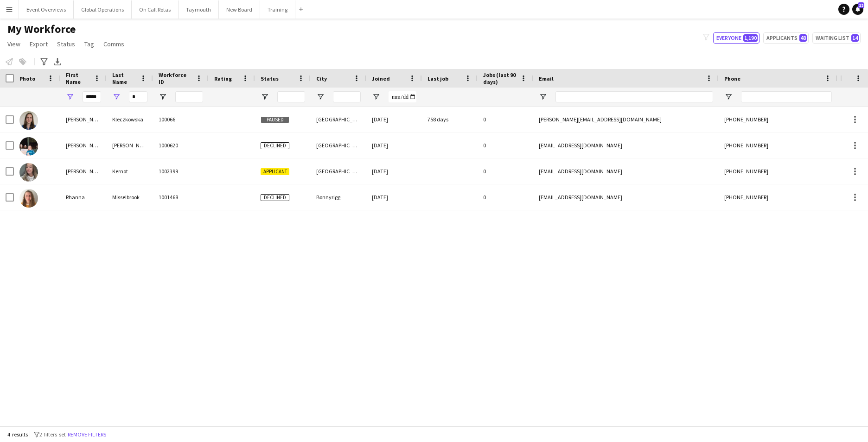 The height and width of the screenshot is (442, 868). Describe the element at coordinates (750, 38) in the screenshot. I see `span: 1,190` at that location.